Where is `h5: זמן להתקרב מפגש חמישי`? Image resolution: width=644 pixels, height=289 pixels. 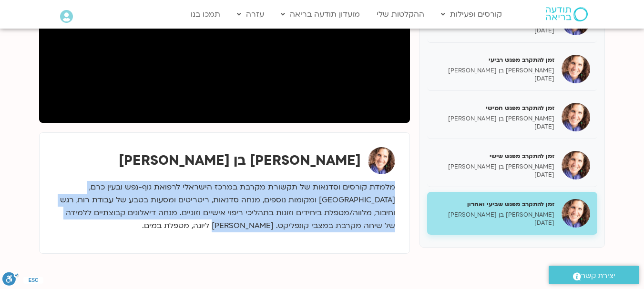
h5: זמן להתקרב מפגש חמישי is located at coordinates (494, 108).